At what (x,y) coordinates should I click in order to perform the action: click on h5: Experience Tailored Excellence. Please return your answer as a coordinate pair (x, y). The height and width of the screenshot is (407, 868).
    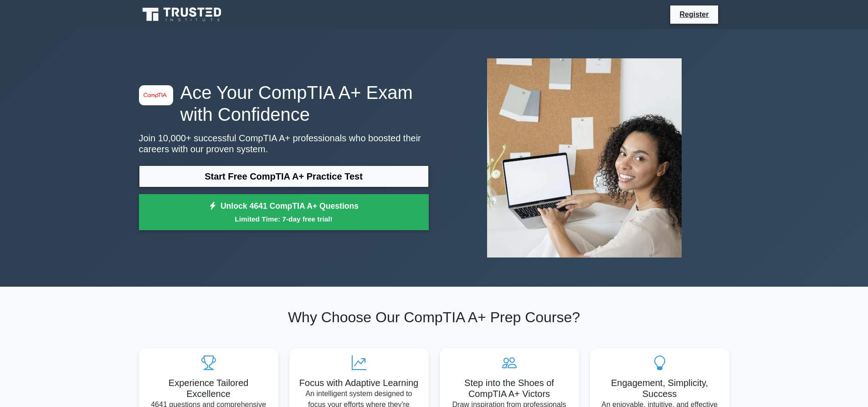
    Looking at the image, I should click on (209, 388).